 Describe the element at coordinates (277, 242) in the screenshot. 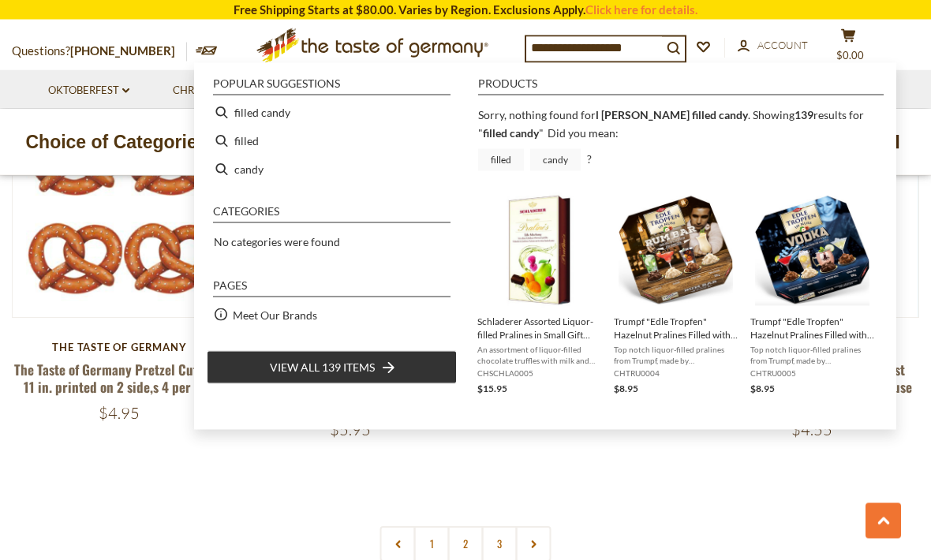

I see `span: No categories were found` at that location.